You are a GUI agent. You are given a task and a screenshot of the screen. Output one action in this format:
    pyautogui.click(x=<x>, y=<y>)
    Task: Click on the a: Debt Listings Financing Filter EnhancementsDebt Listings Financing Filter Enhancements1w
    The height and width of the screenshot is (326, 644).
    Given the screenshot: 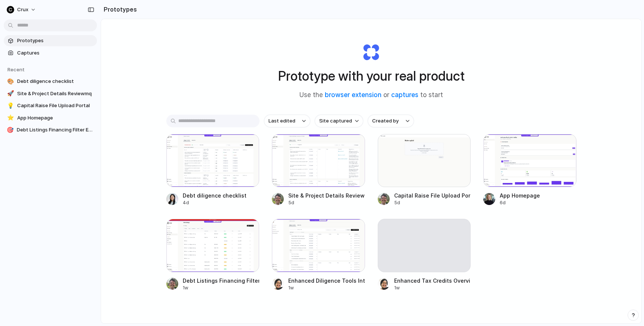 What is the action you would take?
    pyautogui.click(x=213, y=254)
    